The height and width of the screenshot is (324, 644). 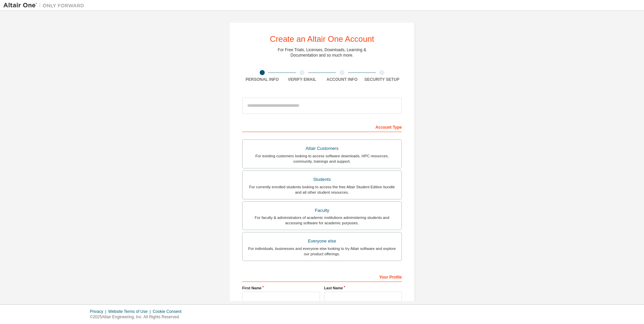 What do you see at coordinates (322, 276) in the screenshot?
I see `div: Your Profile` at bounding box center [322, 276].